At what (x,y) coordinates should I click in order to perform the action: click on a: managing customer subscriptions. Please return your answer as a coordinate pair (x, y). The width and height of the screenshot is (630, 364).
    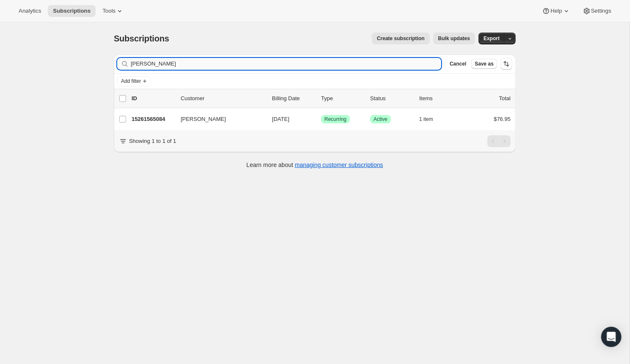
    Looking at the image, I should click on (339, 165).